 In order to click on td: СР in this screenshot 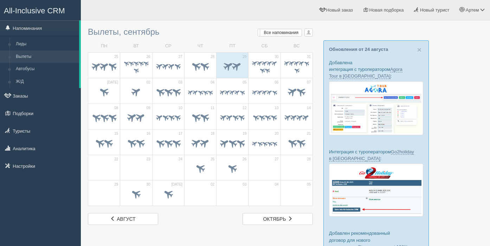, I will do `click(168, 46)`.